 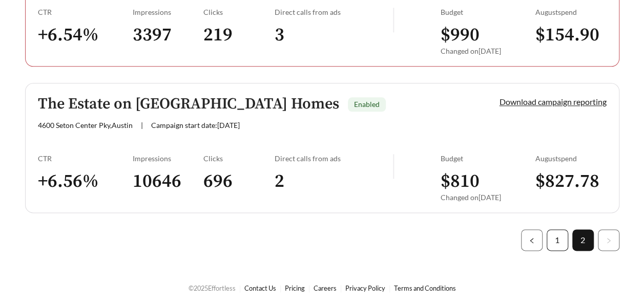 I want to click on li: 1, so click(x=558, y=240).